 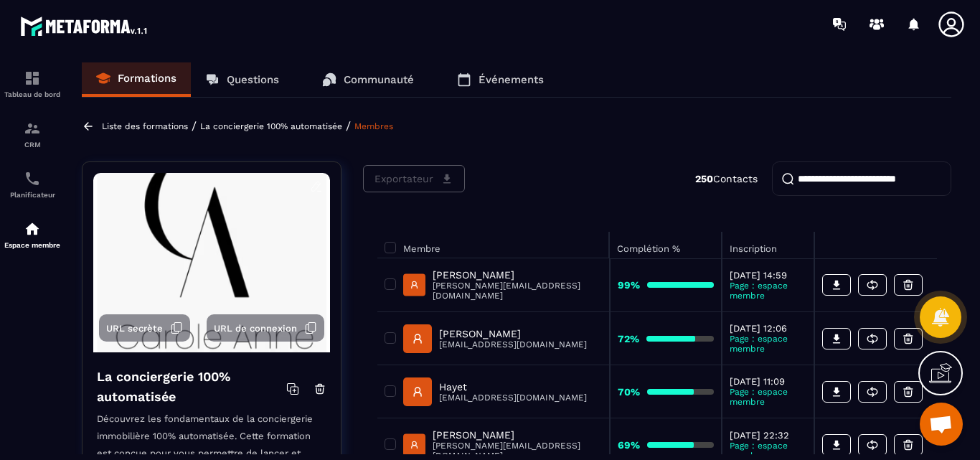 What do you see at coordinates (271, 126) in the screenshot?
I see `a: La conciergerie 100% automatisée` at bounding box center [271, 126].